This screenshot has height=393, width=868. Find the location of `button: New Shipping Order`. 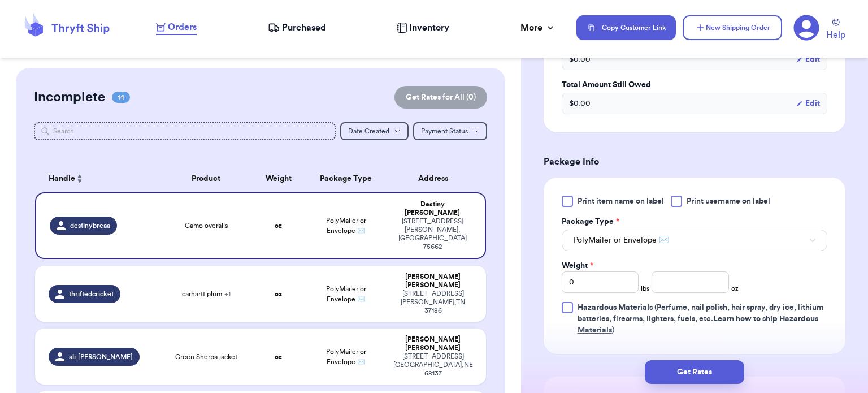

button: New Shipping Order is located at coordinates (732, 28).